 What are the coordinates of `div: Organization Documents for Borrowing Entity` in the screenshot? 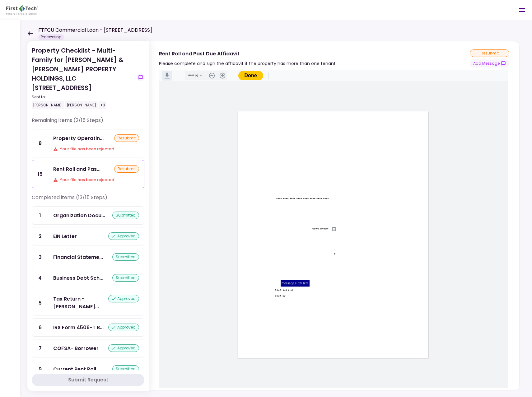 It's located at (79, 216).